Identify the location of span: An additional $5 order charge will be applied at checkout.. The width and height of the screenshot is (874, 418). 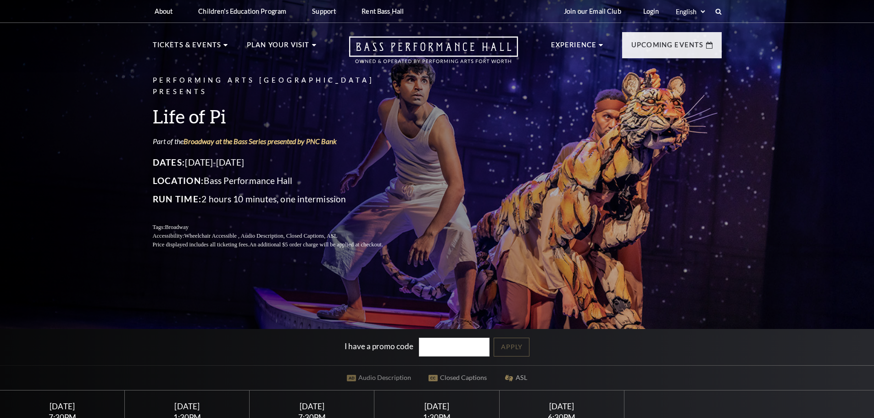
(316, 244).